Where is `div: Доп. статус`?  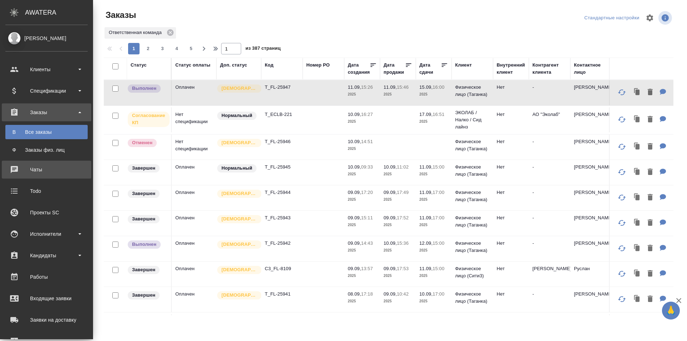 div: Доп. статус is located at coordinates (234, 65).